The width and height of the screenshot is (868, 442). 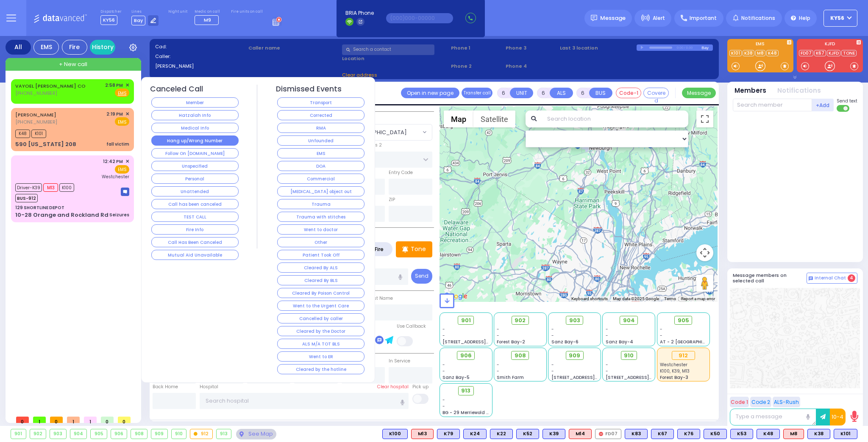 What do you see at coordinates (111, 12) in the screenshot?
I see `label: Dispatcher` at bounding box center [111, 12].